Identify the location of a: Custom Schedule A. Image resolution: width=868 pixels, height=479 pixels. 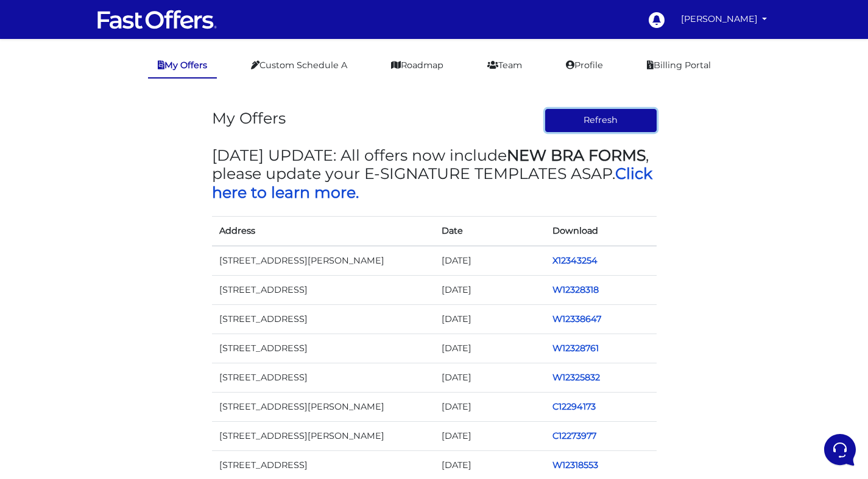
(299, 65).